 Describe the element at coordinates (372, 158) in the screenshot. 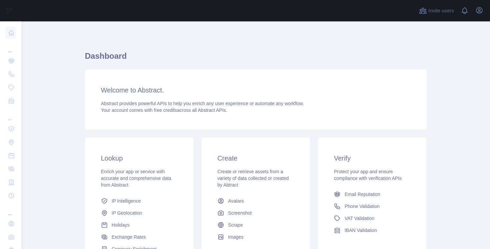

I see `h3: Verify` at that location.